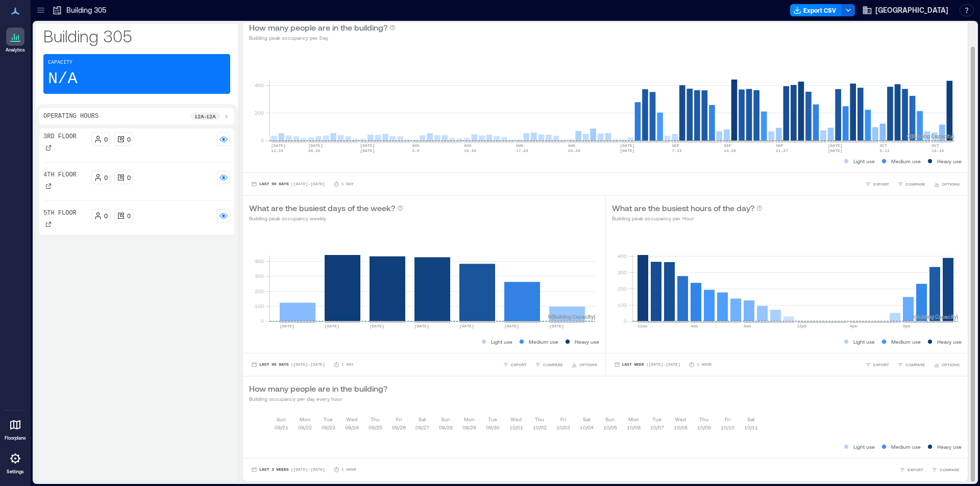 Image resolution: width=980 pixels, height=486 pixels. Describe the element at coordinates (801, 326) in the screenshot. I see `text: 12pm` at that location.